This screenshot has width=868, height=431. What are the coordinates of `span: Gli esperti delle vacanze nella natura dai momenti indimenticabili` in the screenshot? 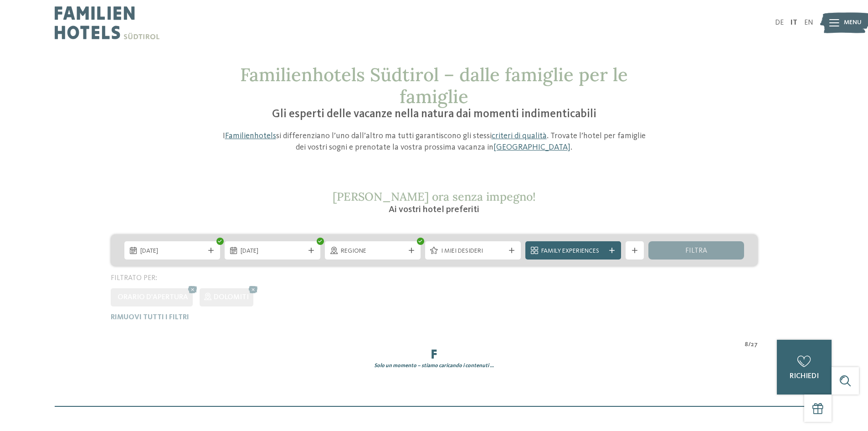 It's located at (435, 114).